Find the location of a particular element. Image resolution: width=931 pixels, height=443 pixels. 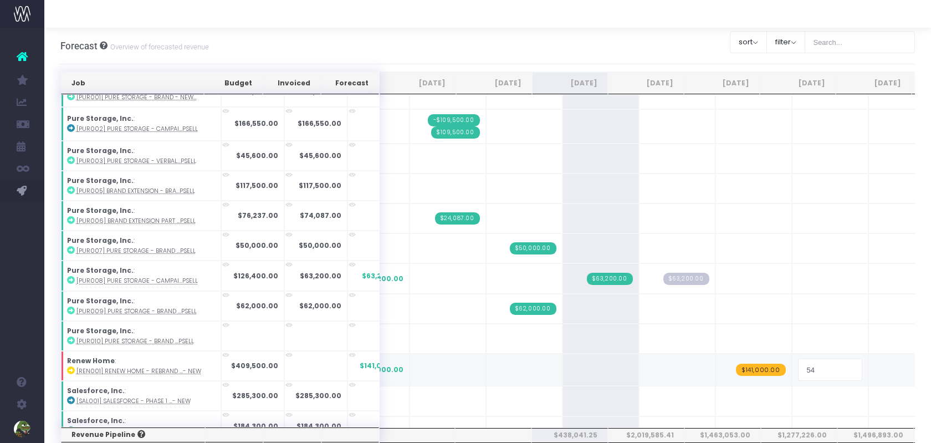

span: Streamtime Invoice: 904 – Pure Storage - Brand Extension 4 is located at coordinates (533, 309).